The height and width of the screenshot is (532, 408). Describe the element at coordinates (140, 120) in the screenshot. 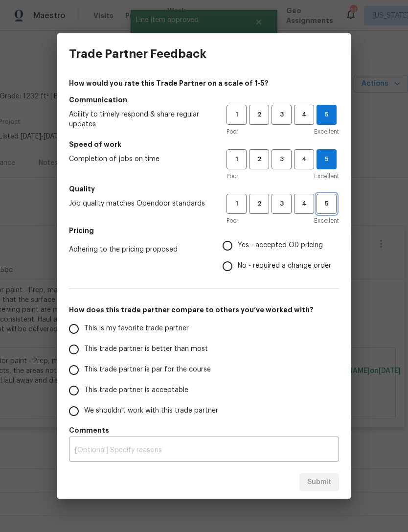

I see `span: Ability to timely respond & share regular updates` at that location.